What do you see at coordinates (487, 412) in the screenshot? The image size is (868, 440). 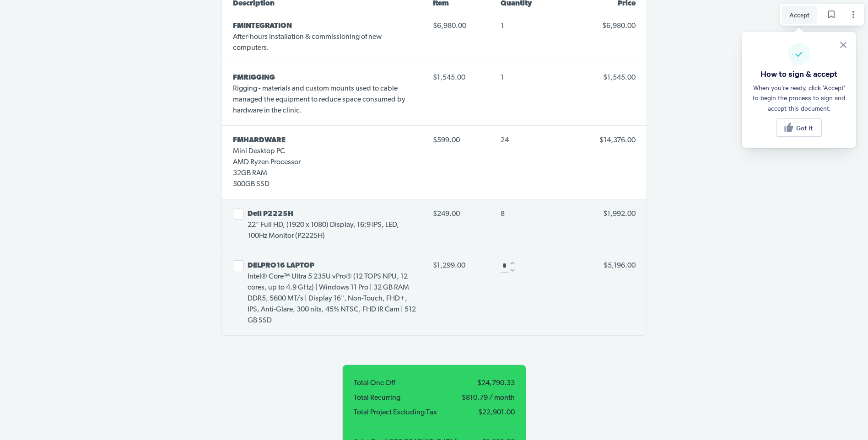 I see `span: $22,901.00` at bounding box center [487, 412].